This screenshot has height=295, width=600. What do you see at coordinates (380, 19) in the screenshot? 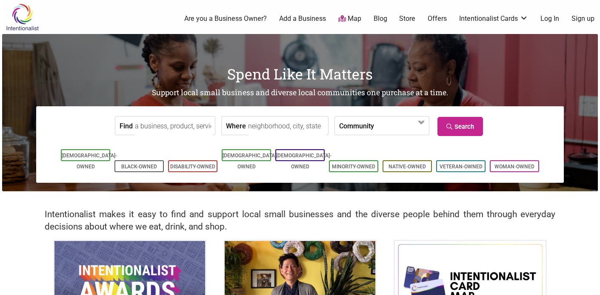
I see `a: Blog` at bounding box center [380, 19].